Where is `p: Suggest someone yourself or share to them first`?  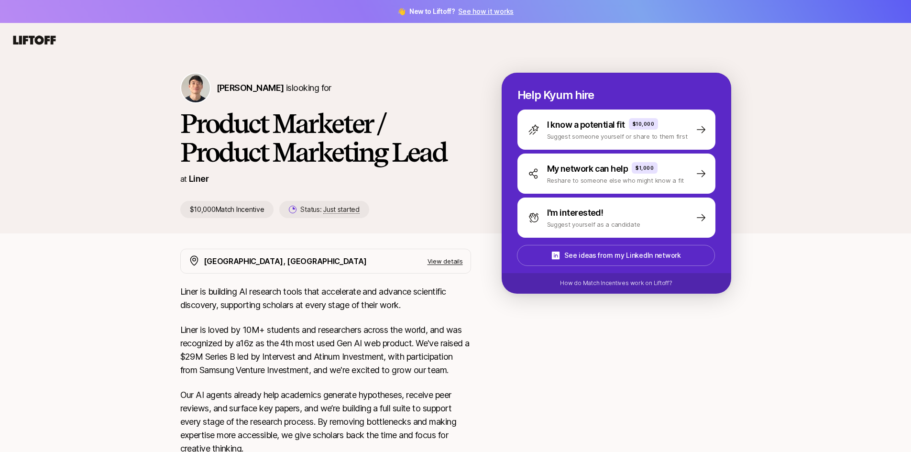 p: Suggest someone yourself or share to them first is located at coordinates (617, 136).